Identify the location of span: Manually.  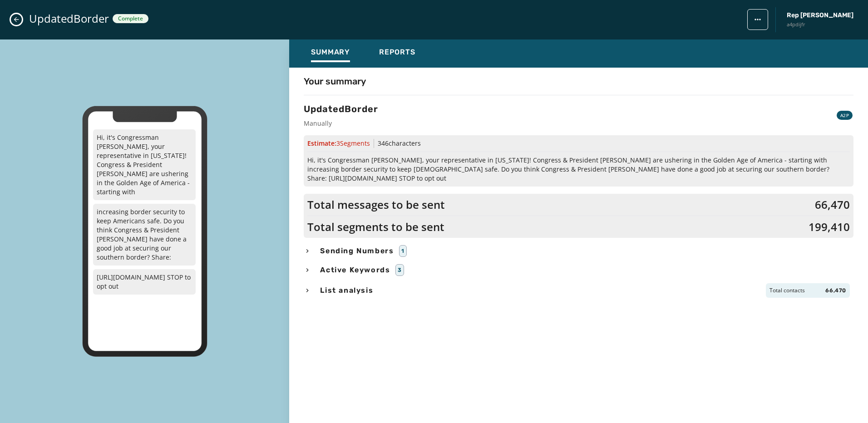
(341, 124).